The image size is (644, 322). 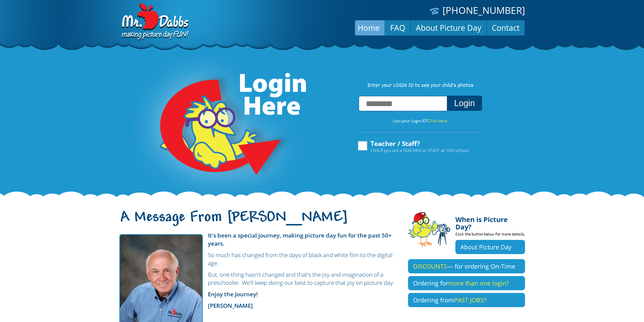 I want to click on button: Login, so click(x=464, y=103).